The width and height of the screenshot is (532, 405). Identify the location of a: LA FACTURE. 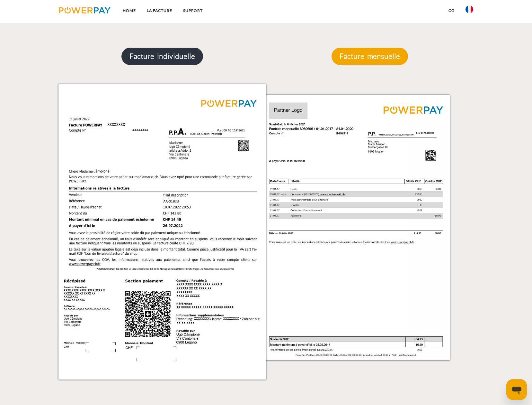
(160, 10).